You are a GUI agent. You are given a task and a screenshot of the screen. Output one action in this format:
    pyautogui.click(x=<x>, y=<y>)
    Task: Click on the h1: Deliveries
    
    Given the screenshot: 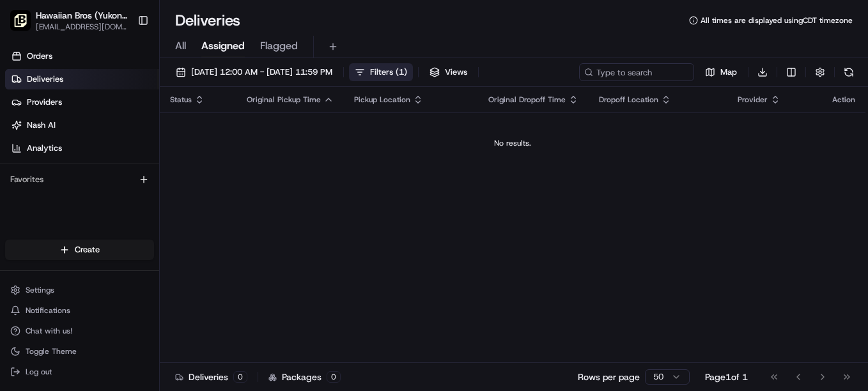 What is the action you would take?
    pyautogui.click(x=208, y=21)
    